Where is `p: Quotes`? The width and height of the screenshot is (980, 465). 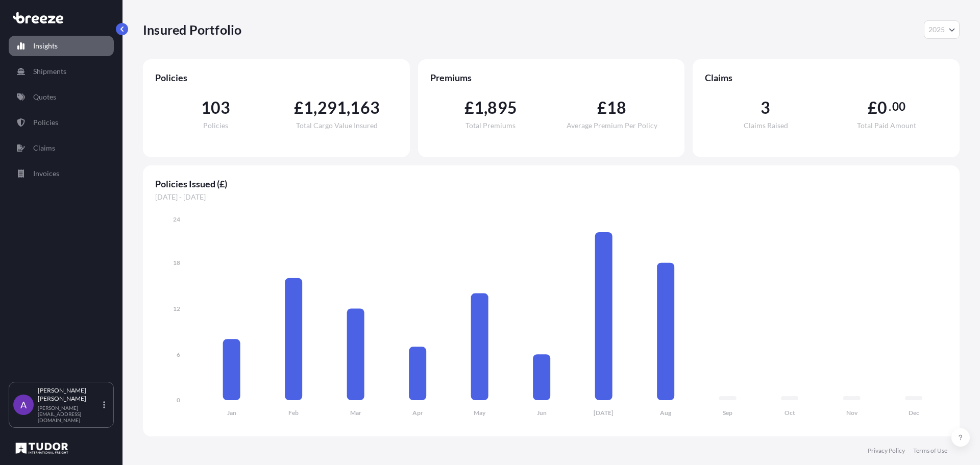 p: Quotes is located at coordinates (44, 97).